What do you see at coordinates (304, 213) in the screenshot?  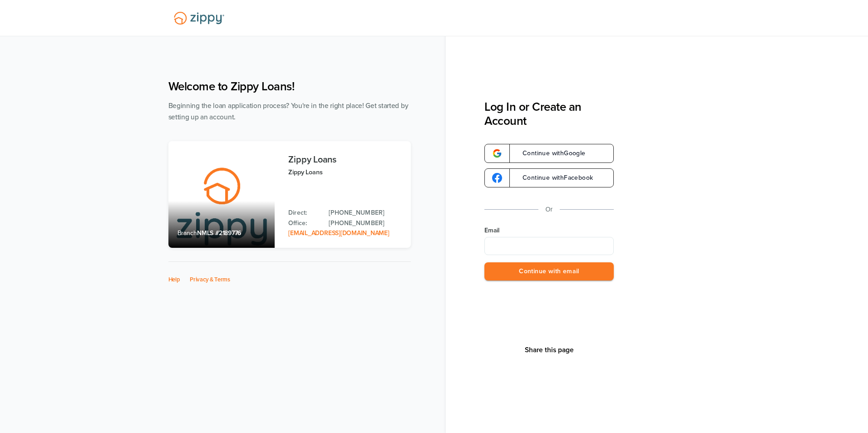 I see `p: Direct:` at bounding box center [304, 213].